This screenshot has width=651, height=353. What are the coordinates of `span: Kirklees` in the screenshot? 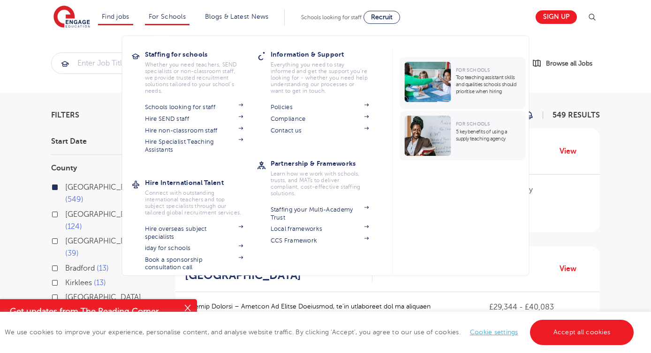 It's located at (78, 283).